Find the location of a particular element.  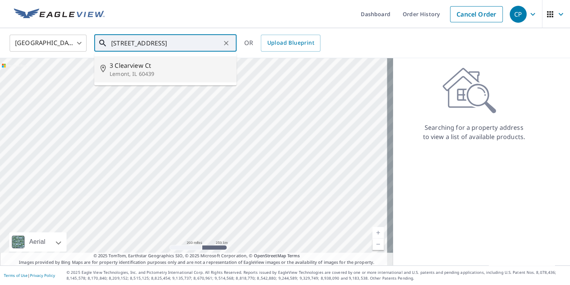

a: Privacy Policy is located at coordinates (42, 275).